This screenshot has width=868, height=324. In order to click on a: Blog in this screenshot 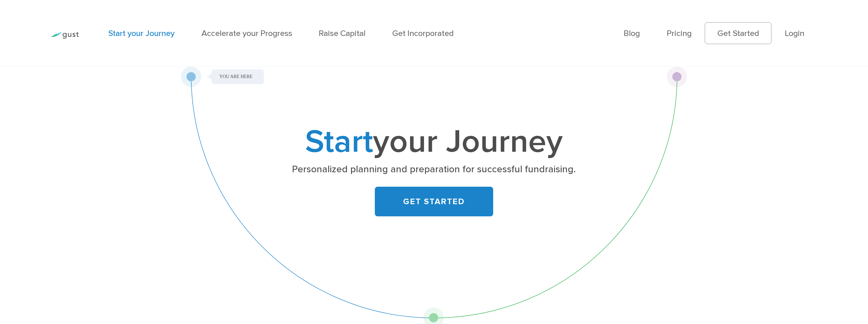, I will do `click(632, 33)`.